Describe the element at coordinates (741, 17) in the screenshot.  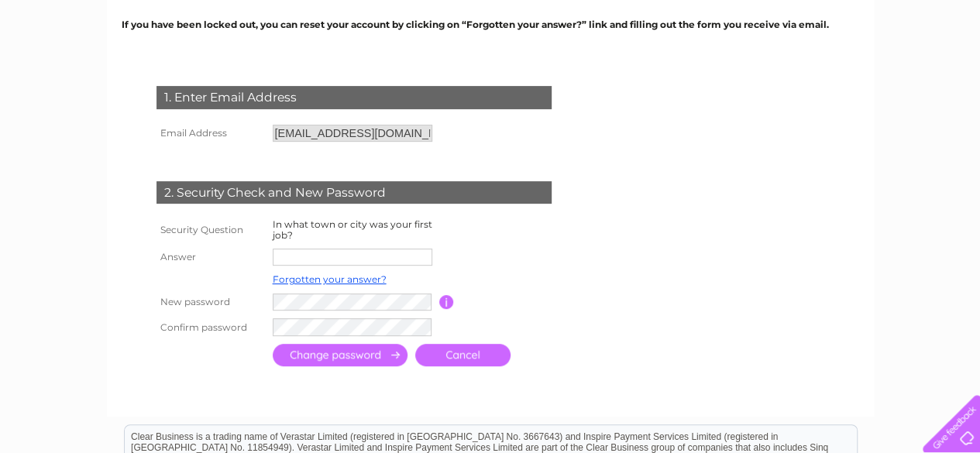
I see `a: 0333 014 3131` at that location.